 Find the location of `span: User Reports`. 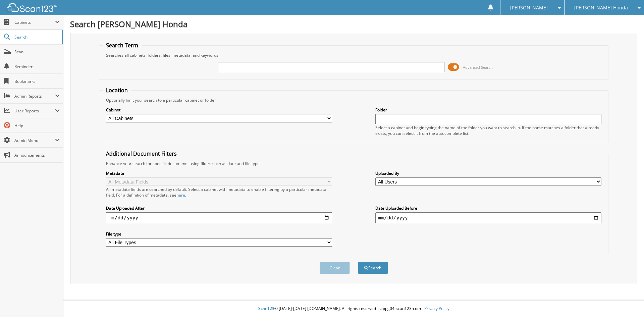

span: User Reports is located at coordinates (34, 111).